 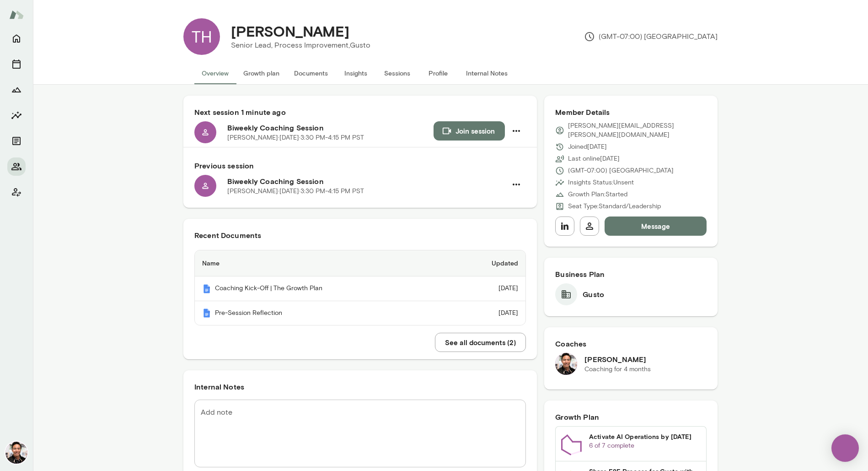 I want to click on th: Name, so click(x=321, y=263).